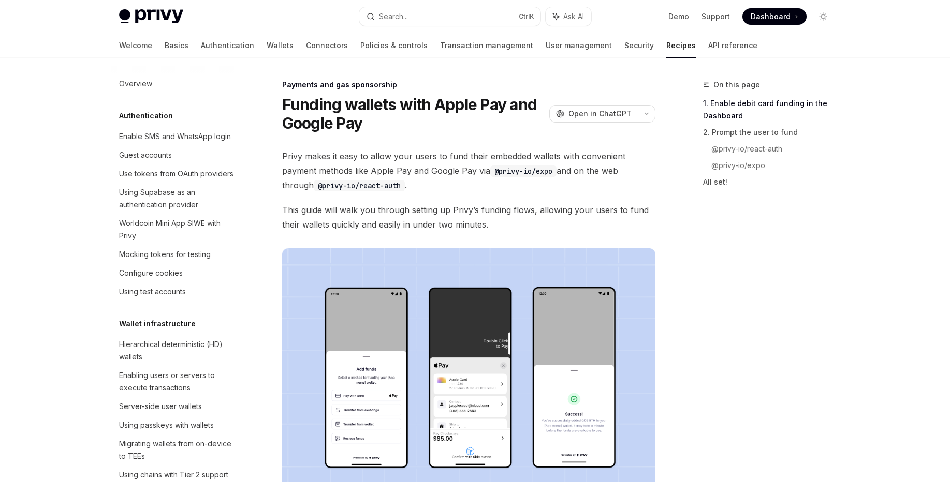 The image size is (950, 482). I want to click on a: All set!, so click(771, 182).